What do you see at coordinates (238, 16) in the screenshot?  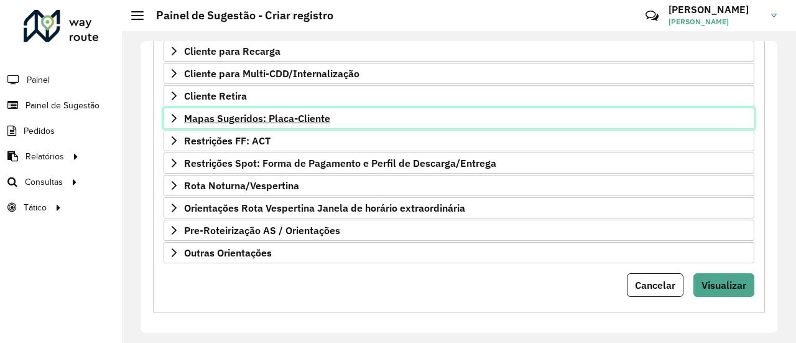 I see `h2: Painel de Sugestão - Criar registro` at bounding box center [238, 16].